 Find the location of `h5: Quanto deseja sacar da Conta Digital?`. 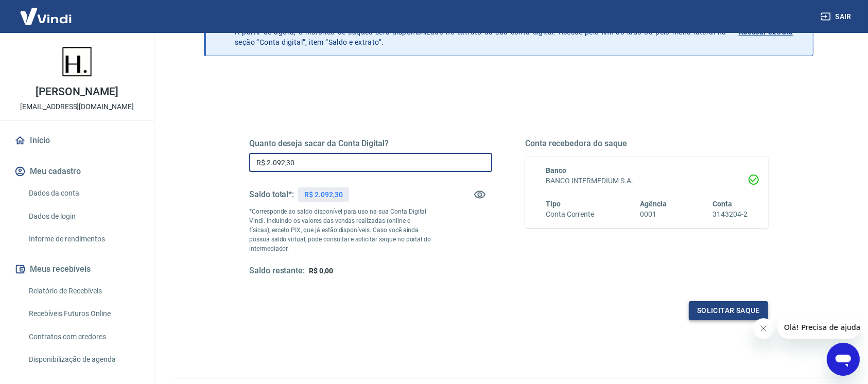

h5: Quanto deseja sacar da Conta Digital? is located at coordinates (371, 144).